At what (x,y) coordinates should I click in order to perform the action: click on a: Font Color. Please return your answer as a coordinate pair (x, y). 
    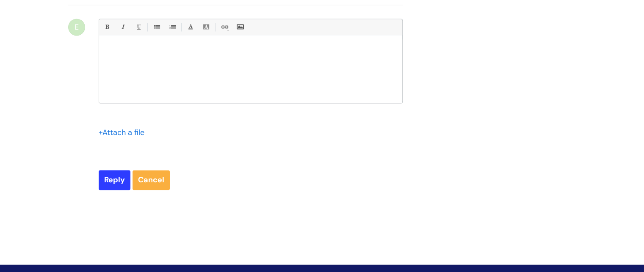
    Looking at the image, I should click on (190, 27).